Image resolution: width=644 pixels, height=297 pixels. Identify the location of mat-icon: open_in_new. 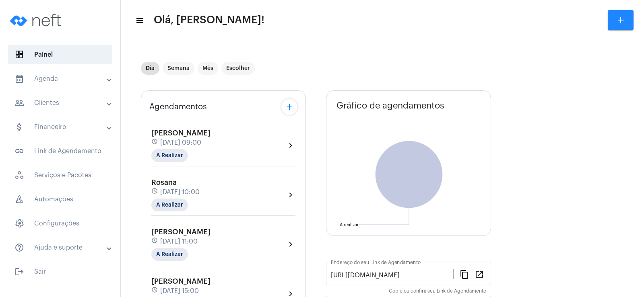
(480, 274).